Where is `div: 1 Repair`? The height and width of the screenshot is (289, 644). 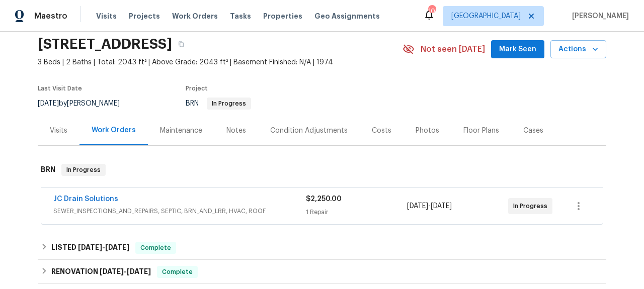 div: 1 Repair is located at coordinates (356, 212).